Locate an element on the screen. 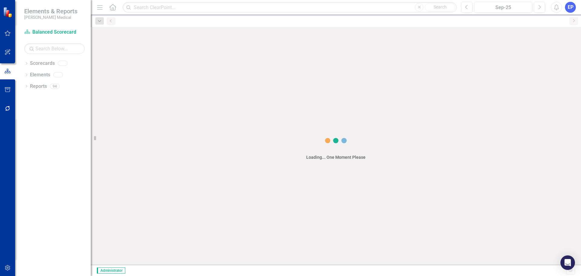 The height and width of the screenshot is (276, 581). button: Search is located at coordinates (440, 7).